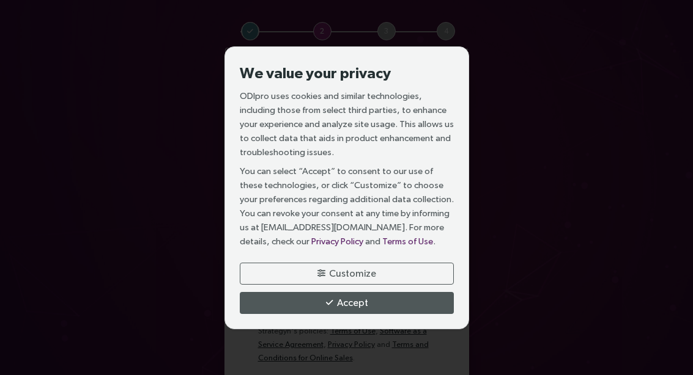 The image size is (693, 375). I want to click on p: You can select “Accept” to consent to our use of these technologies, or click “Customize” to choo..., so click(347, 206).